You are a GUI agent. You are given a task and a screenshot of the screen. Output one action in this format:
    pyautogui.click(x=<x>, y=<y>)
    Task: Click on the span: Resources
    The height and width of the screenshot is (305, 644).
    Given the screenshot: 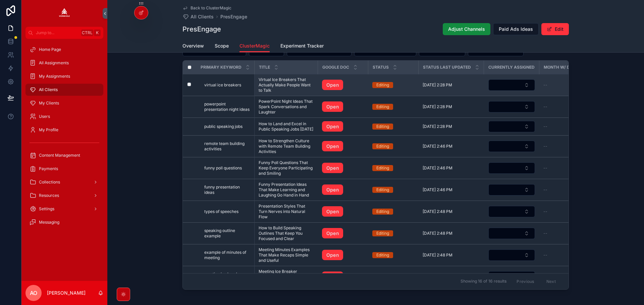 What is the action you would take?
    pyautogui.click(x=49, y=196)
    